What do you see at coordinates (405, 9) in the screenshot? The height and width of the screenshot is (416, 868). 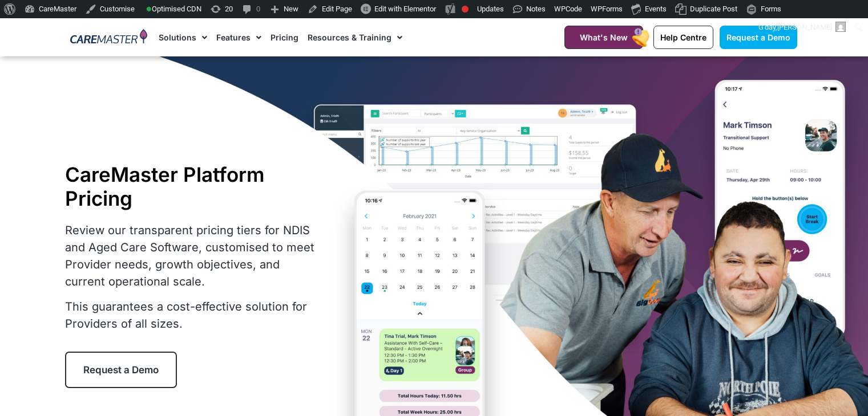 I see `span: Edit with Elementor` at bounding box center [405, 9].